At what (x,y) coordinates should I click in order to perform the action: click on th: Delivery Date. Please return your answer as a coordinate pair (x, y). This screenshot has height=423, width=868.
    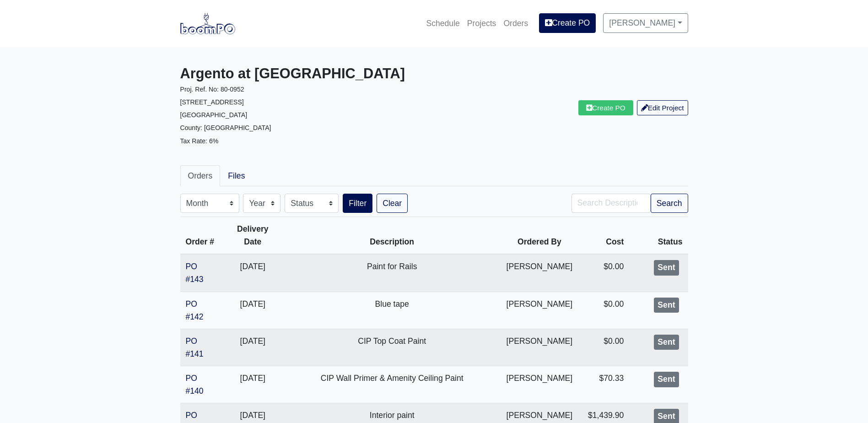
    Looking at the image, I should click on (253, 236).